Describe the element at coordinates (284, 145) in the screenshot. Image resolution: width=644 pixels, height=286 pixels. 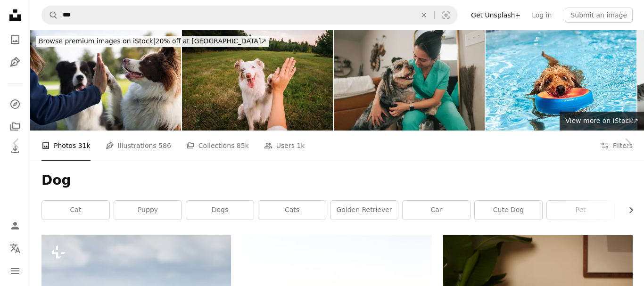
I see `a: Users 1k` at that location.